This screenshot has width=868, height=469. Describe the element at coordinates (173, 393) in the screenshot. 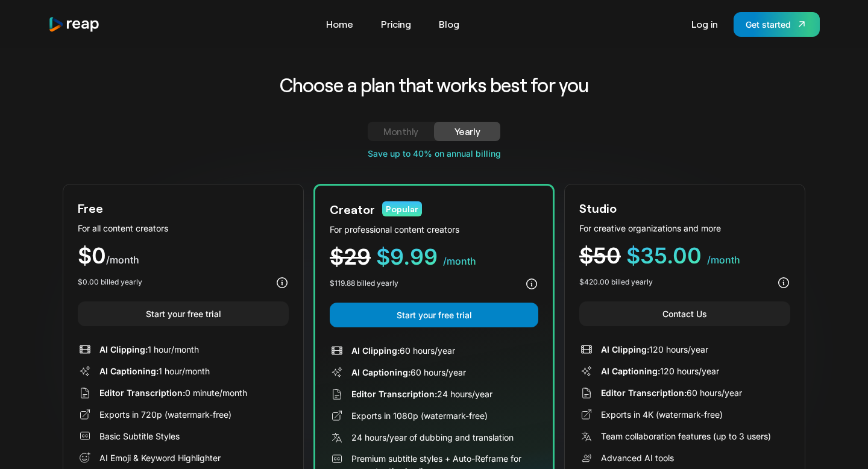

I see `div: 0 minute/month` at that location.